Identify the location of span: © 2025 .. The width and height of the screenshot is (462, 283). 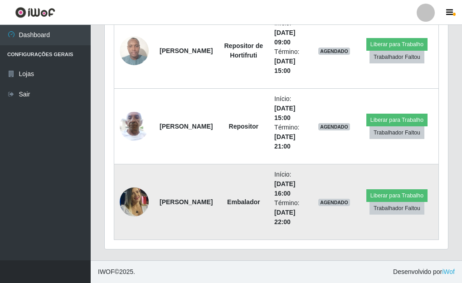
(116, 272).